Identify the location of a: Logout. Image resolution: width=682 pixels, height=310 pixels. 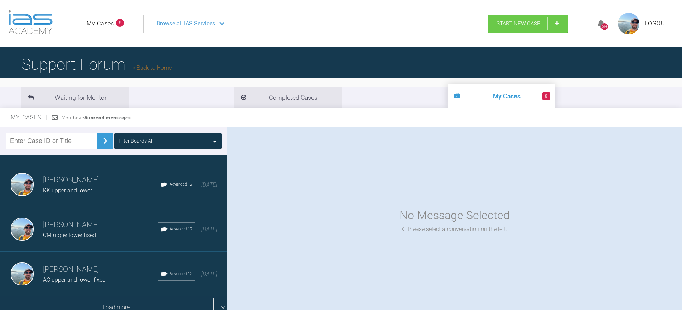
(657, 24).